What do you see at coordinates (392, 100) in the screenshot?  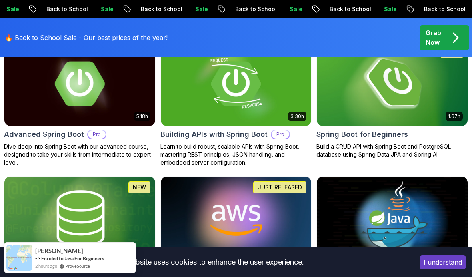 I see `a: Spring Boot for Beginners card1.67hNEWSpring Boot for BeginnersBuild a CRUD API with Spring Boot ...` at bounding box center [392, 100].